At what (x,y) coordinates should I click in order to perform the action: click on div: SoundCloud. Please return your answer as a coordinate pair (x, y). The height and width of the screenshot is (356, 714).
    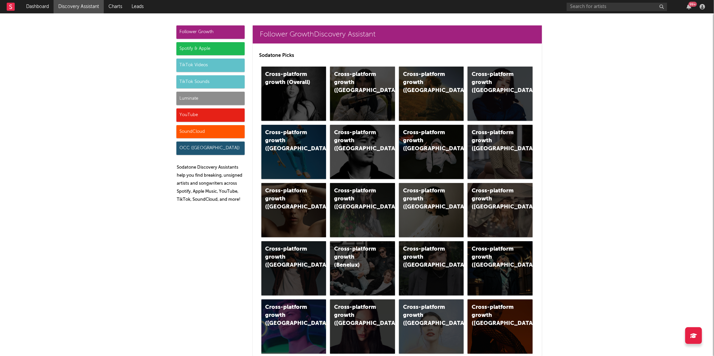
    Looking at the image, I should click on (211, 132).